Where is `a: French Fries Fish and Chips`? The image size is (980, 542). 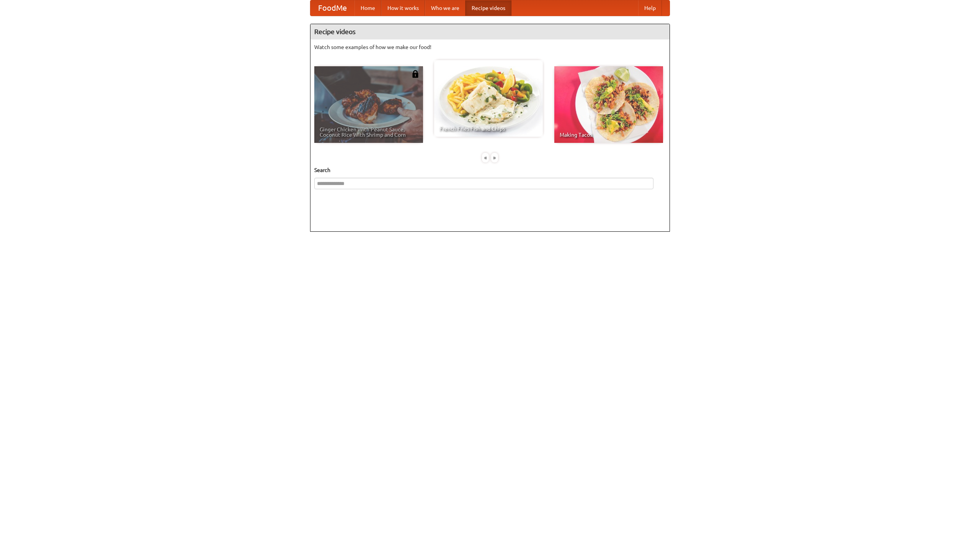
a: French Fries Fish and Chips is located at coordinates (489, 98).